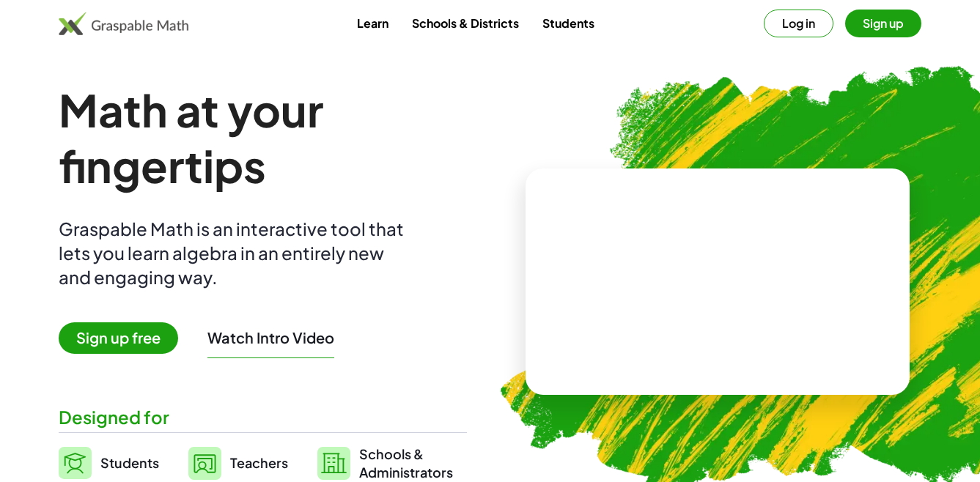  Describe the element at coordinates (883, 24) in the screenshot. I see `button: Sign up` at that location.